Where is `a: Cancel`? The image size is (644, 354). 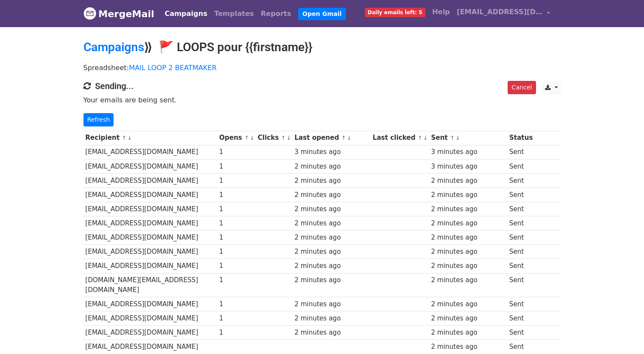 a: Cancel is located at coordinates (521, 87).